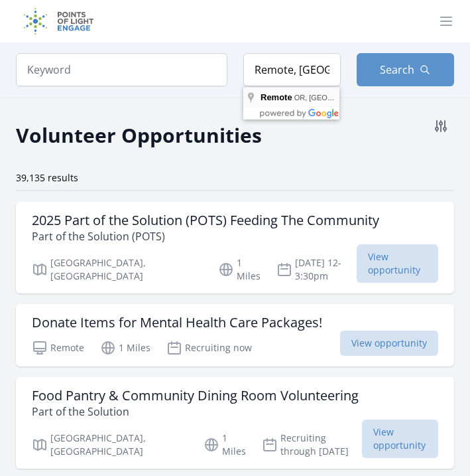  What do you see at coordinates (58, 348) in the screenshot?
I see `p: Remote` at bounding box center [58, 348].